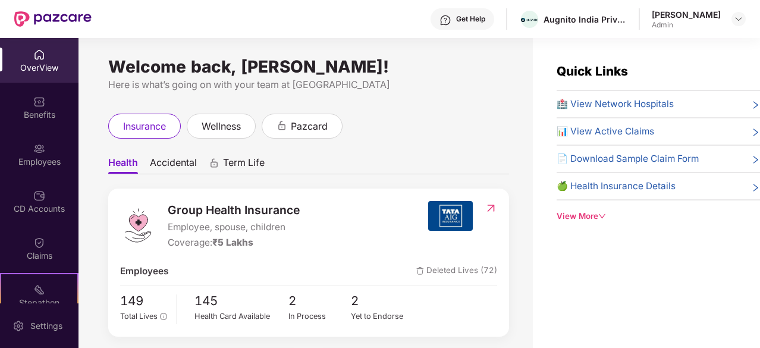 This screenshot has height=348, width=760. What do you see at coordinates (241, 301) in the screenshot?
I see `span: 145` at bounding box center [241, 301].